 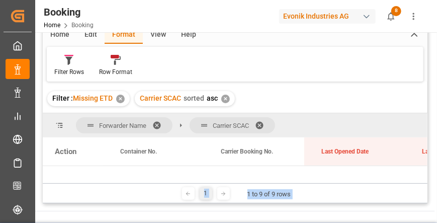 I want to click on button: show more, so click(x=413, y=16).